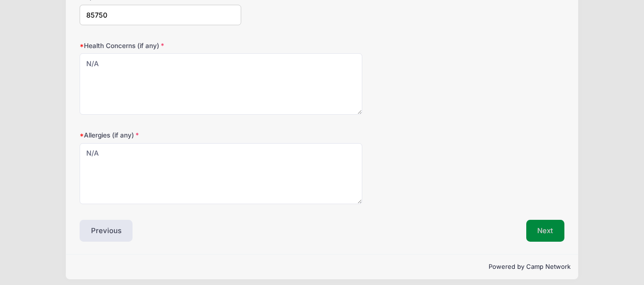 This screenshot has height=285, width=644. Describe the element at coordinates (160, 15) in the screenshot. I see `input: xxxxx` at that location.